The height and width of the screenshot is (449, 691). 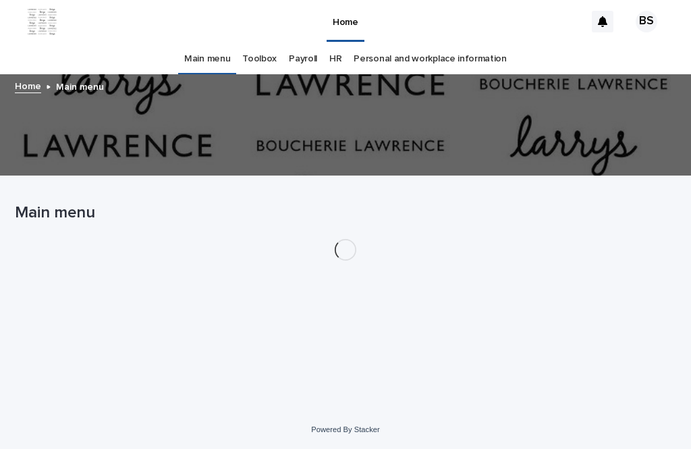 I want to click on div: BS, so click(x=647, y=22).